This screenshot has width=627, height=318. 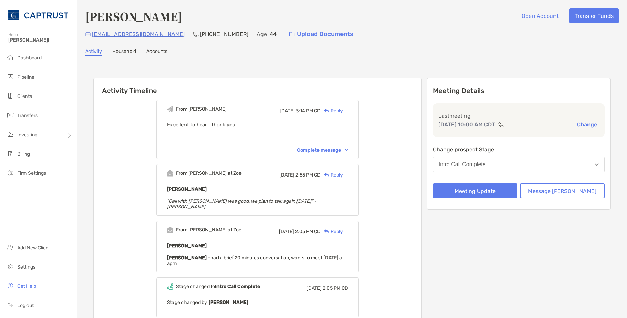 What do you see at coordinates (597, 165) in the screenshot?
I see `img: Open dropdown arrow` at bounding box center [597, 165].